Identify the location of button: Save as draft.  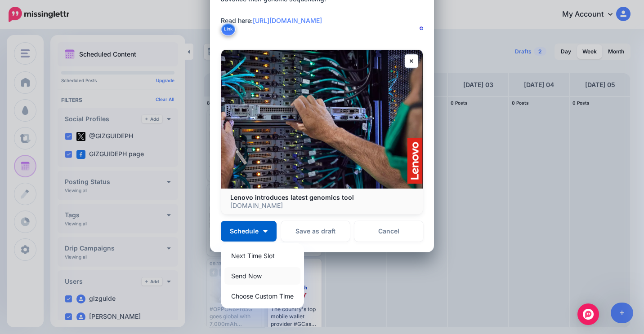
(315, 232).